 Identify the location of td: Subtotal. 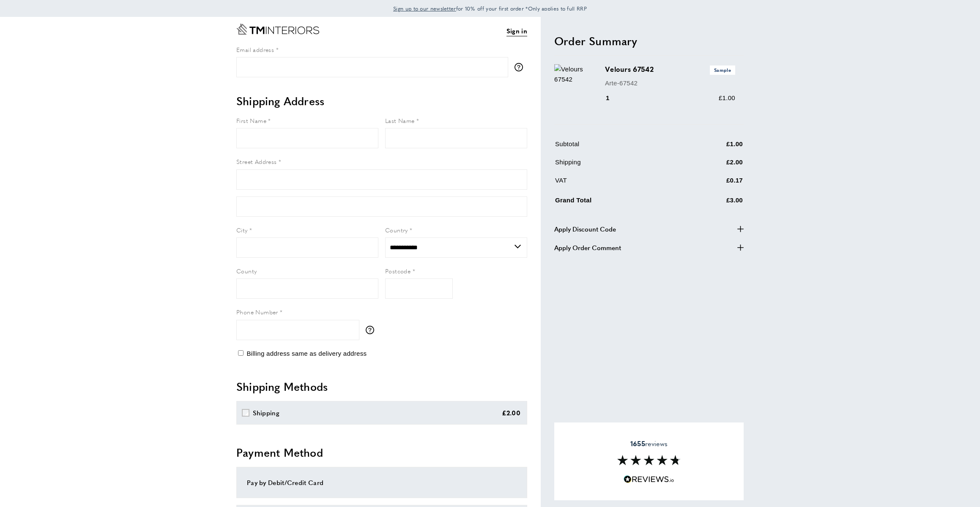
(619, 147).